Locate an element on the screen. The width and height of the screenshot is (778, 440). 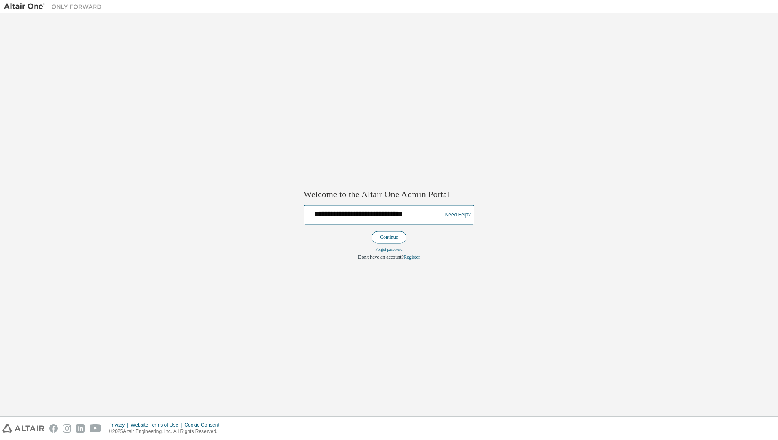
div: Cookie Consent is located at coordinates (204, 425).